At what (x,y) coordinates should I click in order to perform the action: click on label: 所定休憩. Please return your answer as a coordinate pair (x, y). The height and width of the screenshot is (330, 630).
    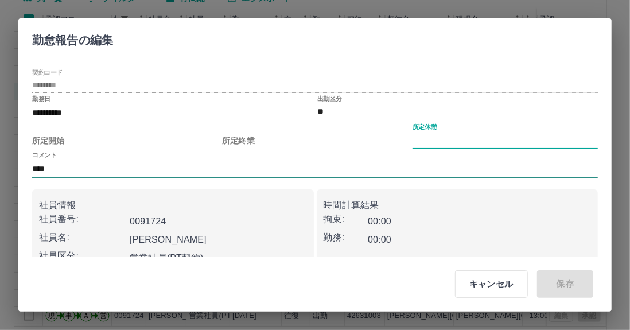
    Looking at the image, I should click on (425, 127).